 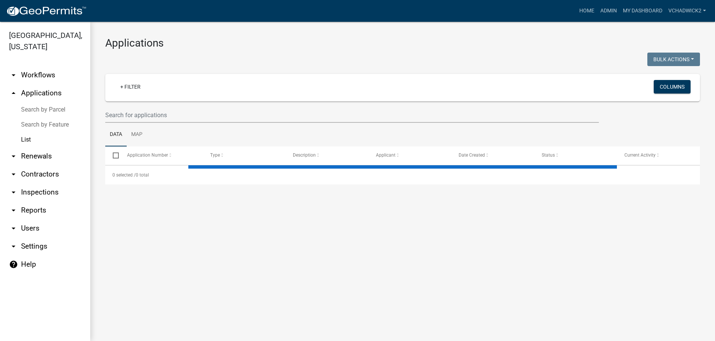 I want to click on datatable-header-cell: Date Created, so click(x=492, y=156).